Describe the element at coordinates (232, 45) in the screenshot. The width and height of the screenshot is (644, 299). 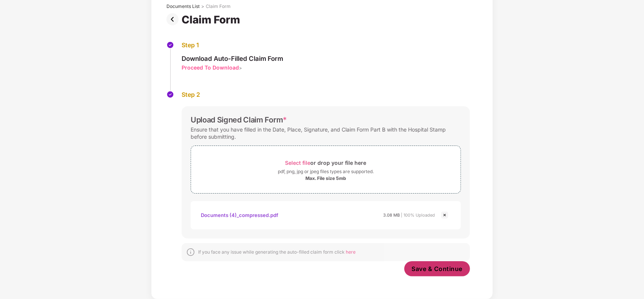
I see `div: Step 1` at that location.